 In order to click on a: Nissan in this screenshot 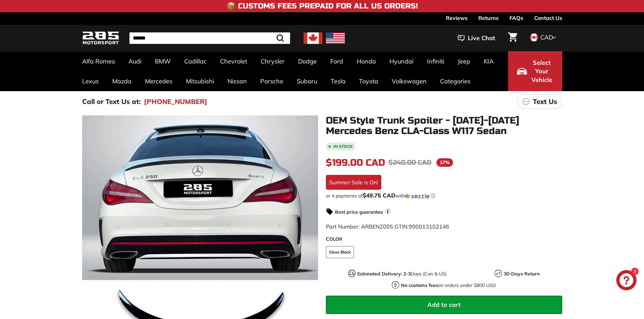, I will do `click(237, 81)`.